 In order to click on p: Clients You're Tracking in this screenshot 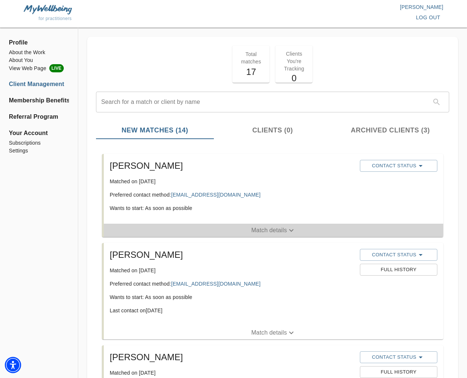, I will do `click(294, 61)`.